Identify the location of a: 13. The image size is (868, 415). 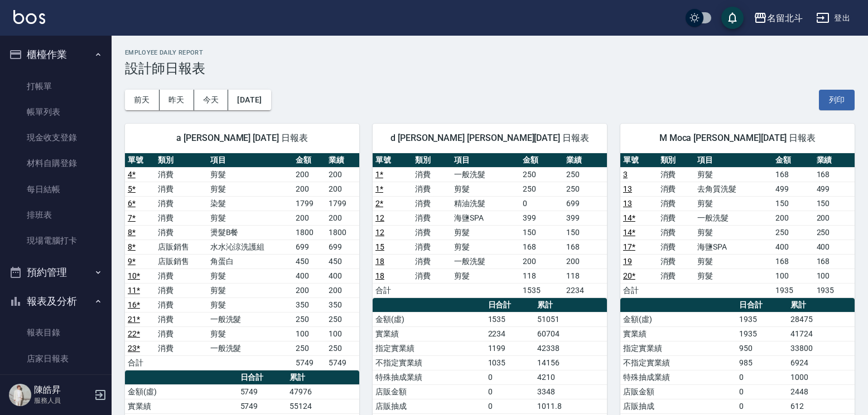
(628, 189).